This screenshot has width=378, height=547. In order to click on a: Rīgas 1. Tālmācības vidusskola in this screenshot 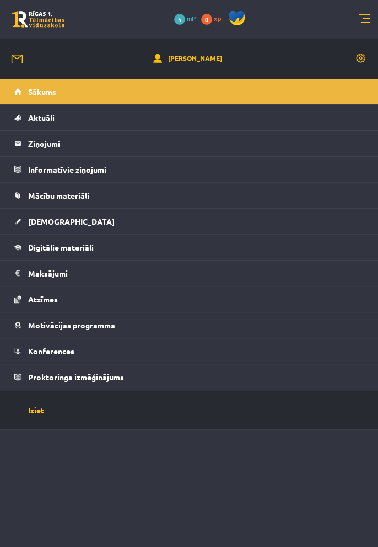, I will do `click(38, 19)`.